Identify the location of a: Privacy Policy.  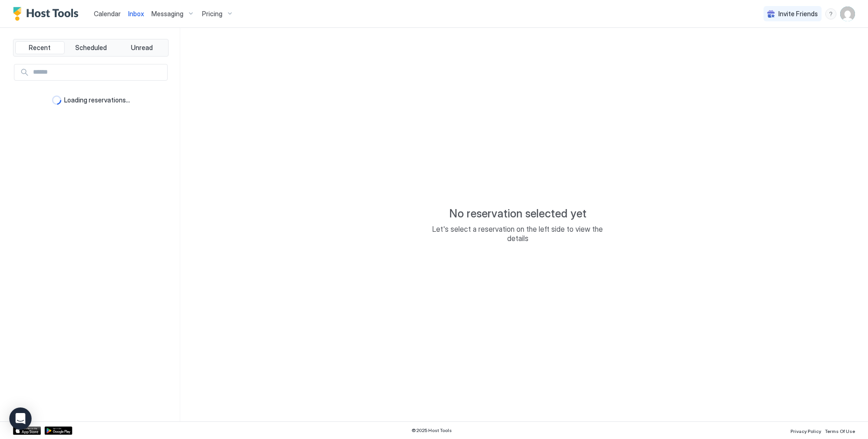
(806, 431).